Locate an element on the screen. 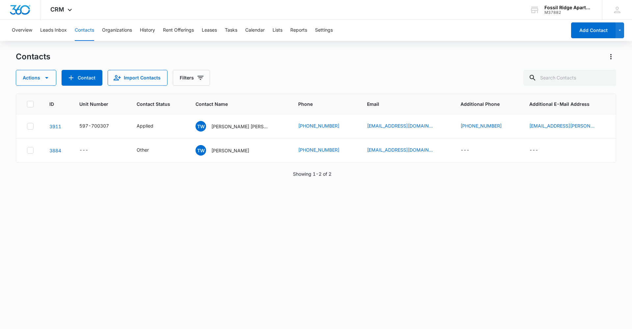 This screenshot has width=632, height=329. span: Email is located at coordinates (401, 104).